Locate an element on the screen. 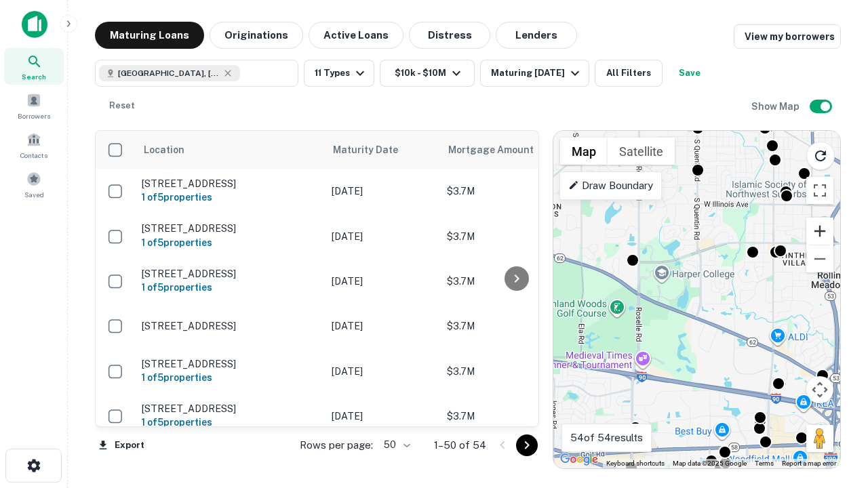  a: Terms (opens in new tab) is located at coordinates (765, 463).